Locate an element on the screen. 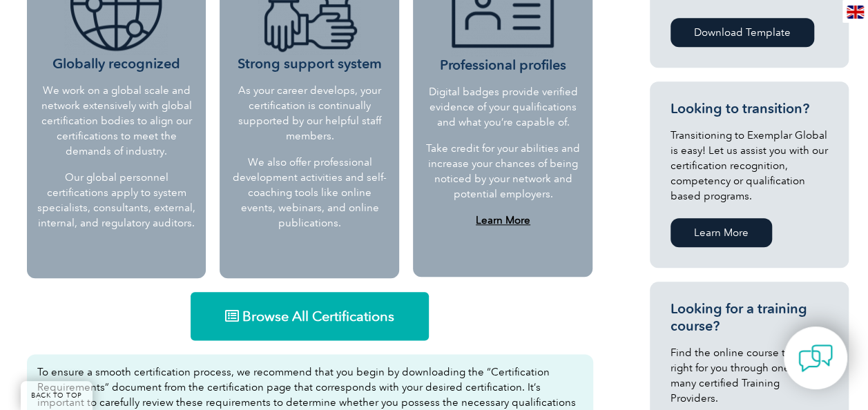 The height and width of the screenshot is (410, 868). p: We also offer professional development activities and self-coaching tools like online events, web... is located at coordinates (310, 192).